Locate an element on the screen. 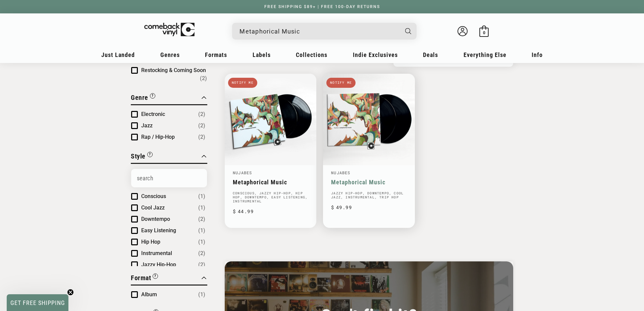  span: 0 is located at coordinates (484, 33).